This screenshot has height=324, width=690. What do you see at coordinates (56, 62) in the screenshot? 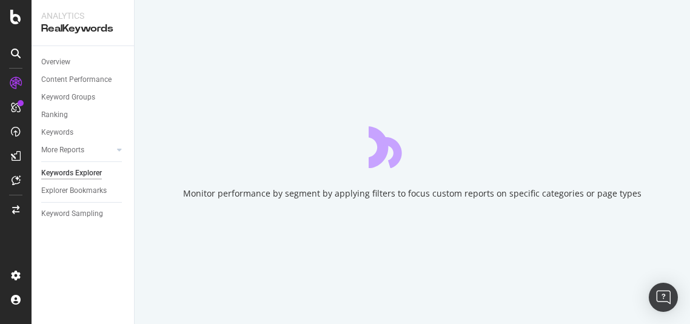
I see `div: Overview` at bounding box center [56, 62].